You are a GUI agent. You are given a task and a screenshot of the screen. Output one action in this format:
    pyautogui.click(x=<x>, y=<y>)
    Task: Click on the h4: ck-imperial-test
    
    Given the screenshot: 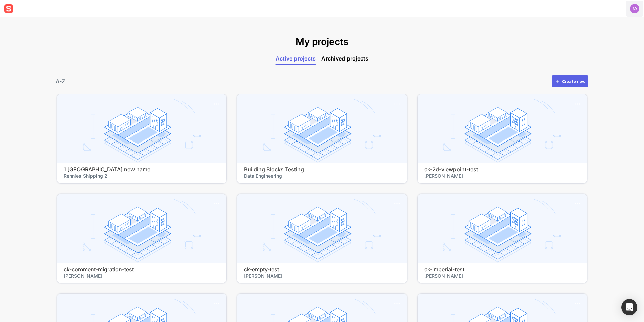 What is the action you would take?
    pyautogui.click(x=502, y=269)
    